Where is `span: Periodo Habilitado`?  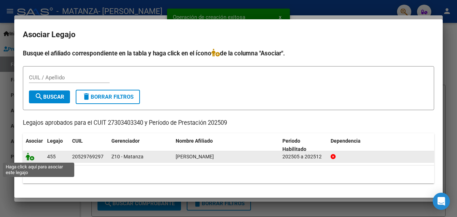 span: Periodo Habilitado is located at coordinates (294, 145).